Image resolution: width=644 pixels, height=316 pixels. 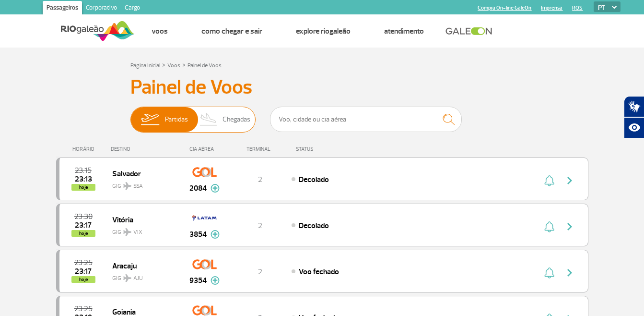 What do you see at coordinates (83, 216) in the screenshot?
I see `span: 2025-08-28 23:30:00` at bounding box center [83, 216].